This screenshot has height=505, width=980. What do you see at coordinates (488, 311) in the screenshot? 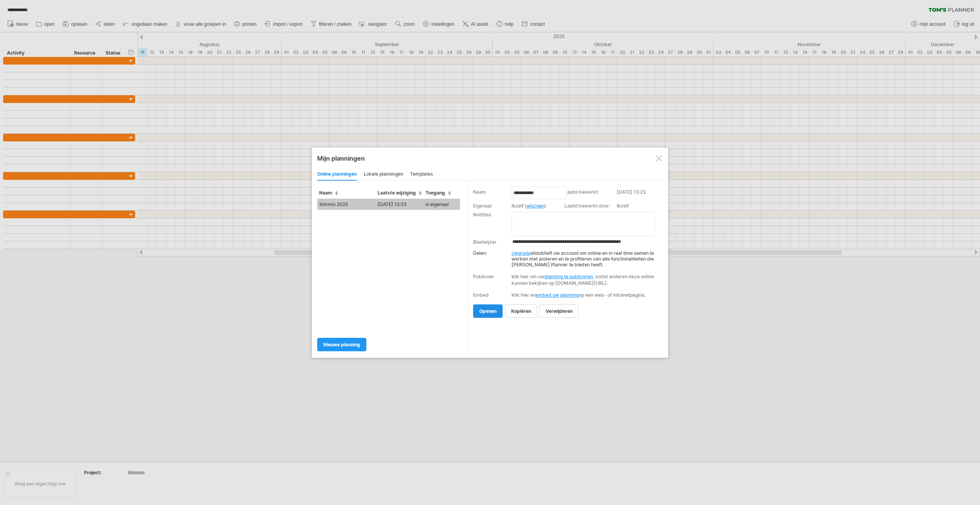
I see `span: openen` at bounding box center [488, 311].